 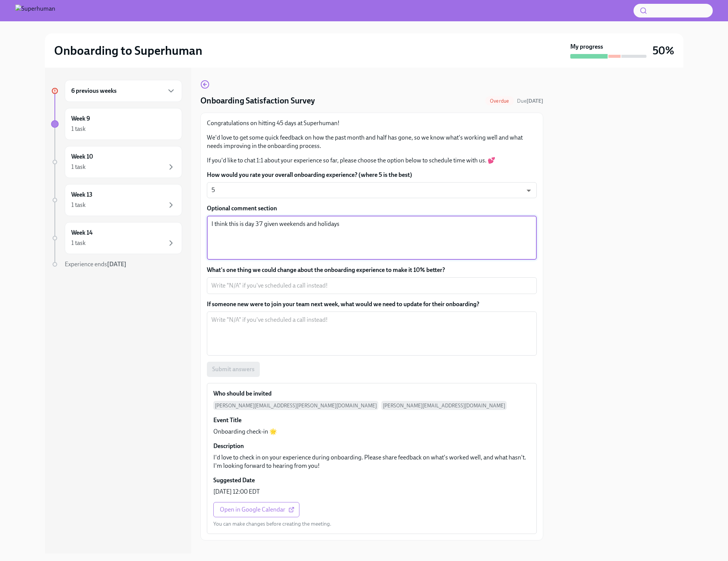 I want to click on h6: Week 13, so click(x=82, y=195).